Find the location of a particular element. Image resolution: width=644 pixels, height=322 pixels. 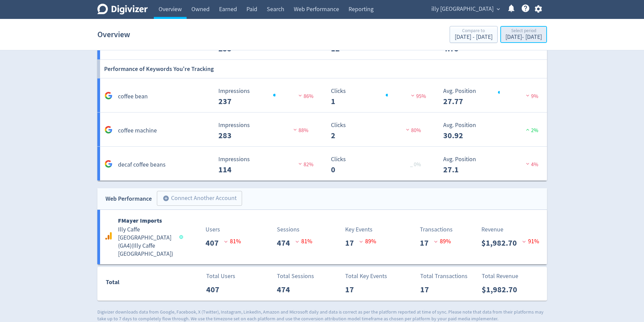

span: _ 0% is located at coordinates (416, 164).